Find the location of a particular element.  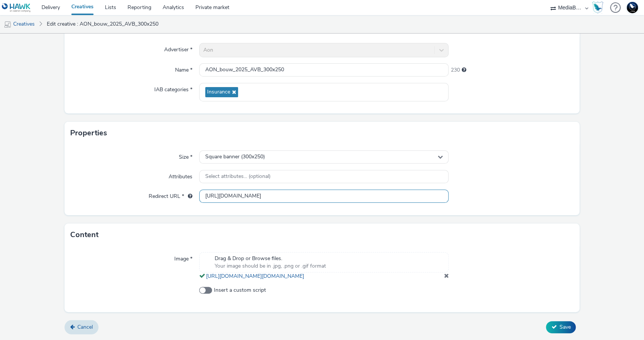

button: Save is located at coordinates (560, 327).